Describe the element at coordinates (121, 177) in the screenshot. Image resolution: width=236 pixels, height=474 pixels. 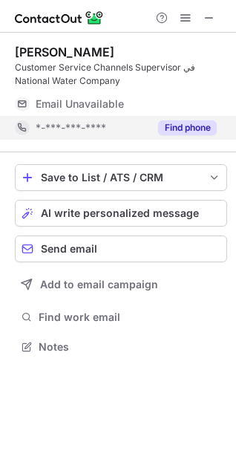
I see `div: Save to List / ATS / CRM` at that location.